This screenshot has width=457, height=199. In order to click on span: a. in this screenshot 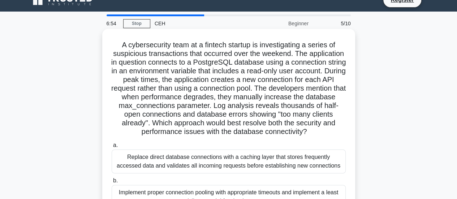, I will do `click(115, 145)`.